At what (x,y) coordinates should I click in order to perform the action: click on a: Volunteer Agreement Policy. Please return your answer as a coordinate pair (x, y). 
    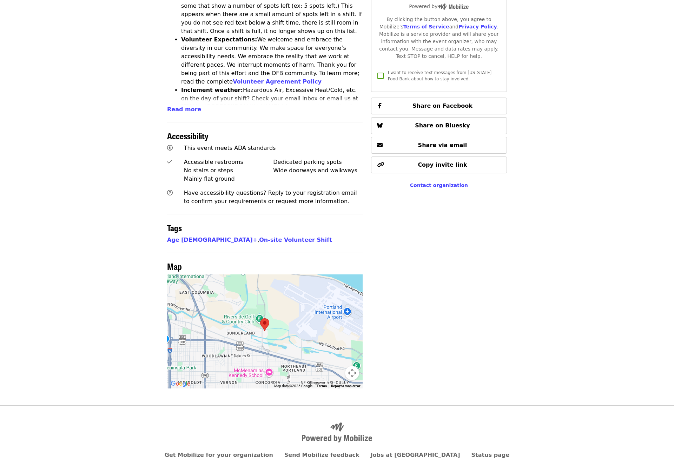
    Looking at the image, I should click on (277, 81).